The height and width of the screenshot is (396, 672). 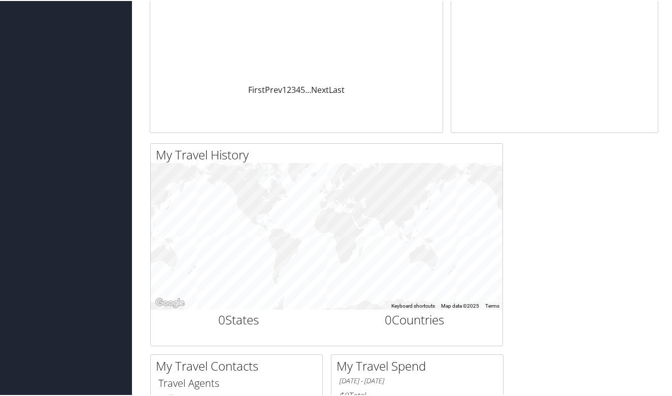 What do you see at coordinates (413, 305) in the screenshot?
I see `button: Keyboard shortcuts` at bounding box center [413, 305].